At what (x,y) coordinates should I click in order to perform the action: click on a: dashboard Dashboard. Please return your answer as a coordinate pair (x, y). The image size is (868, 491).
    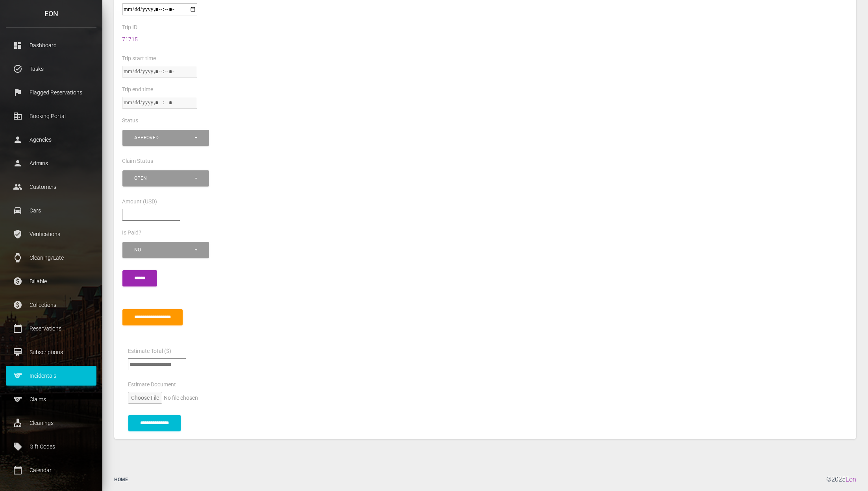
    Looking at the image, I should click on (52, 45).